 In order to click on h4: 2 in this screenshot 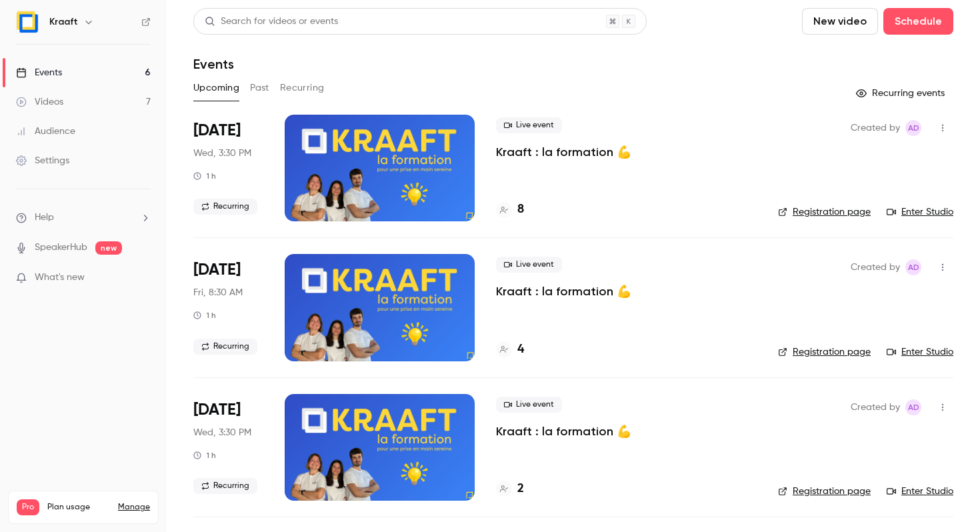, I will do `click(521, 488)`.